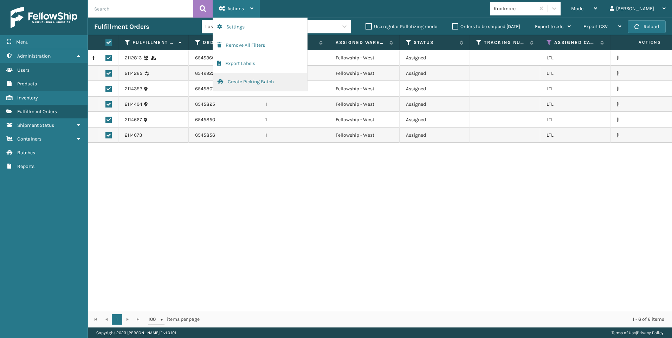 The image size is (672, 338). Describe the element at coordinates (26, 153) in the screenshot. I see `span: Batches` at that location.